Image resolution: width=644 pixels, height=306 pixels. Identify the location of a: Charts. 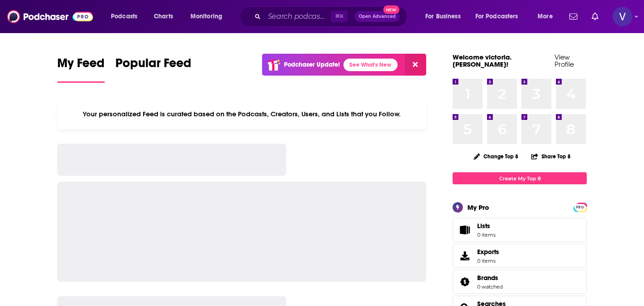
(163, 16).